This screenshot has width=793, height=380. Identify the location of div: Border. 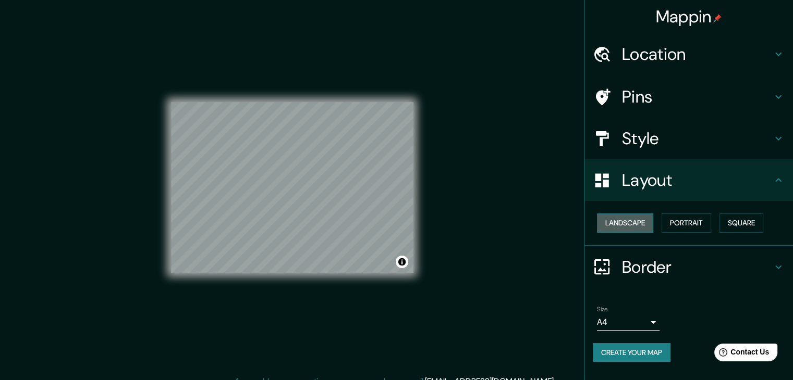
(688, 267).